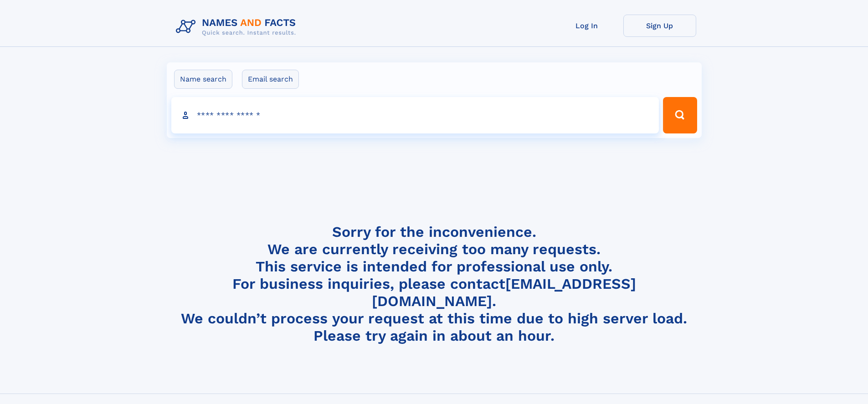 The height and width of the screenshot is (404, 868). What do you see at coordinates (434, 284) in the screenshot?
I see `h4: Sorry for the inconvenience. We are currently receiving too many requests. This service is intend...` at bounding box center [434, 284].